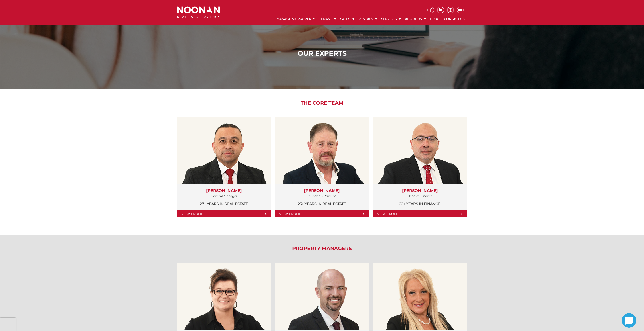  Describe the element at coordinates (367, 19) in the screenshot. I see `a: Rentals` at that location.